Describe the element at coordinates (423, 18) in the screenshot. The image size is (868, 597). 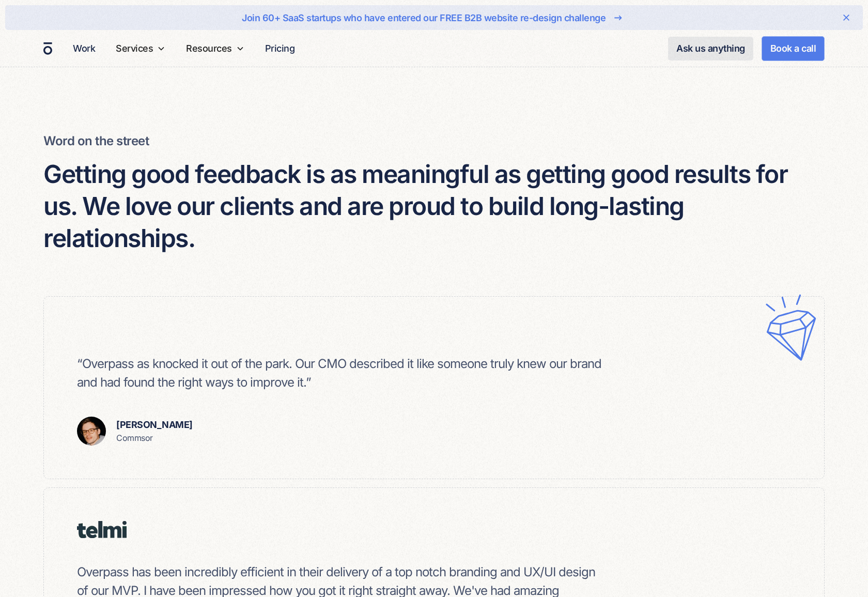
I see `div: Join 60+ SaaS startups who have entered our FREE B2B website re-design challenge` at that location.